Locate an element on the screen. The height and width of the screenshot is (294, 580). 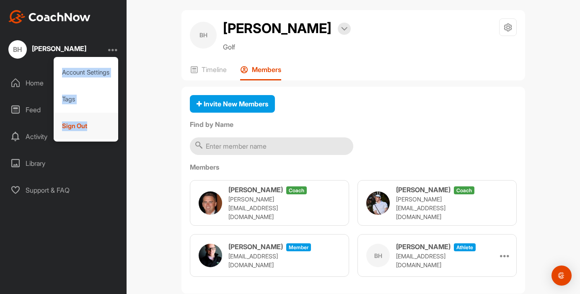
input: Enter member name is located at coordinates (272, 146).